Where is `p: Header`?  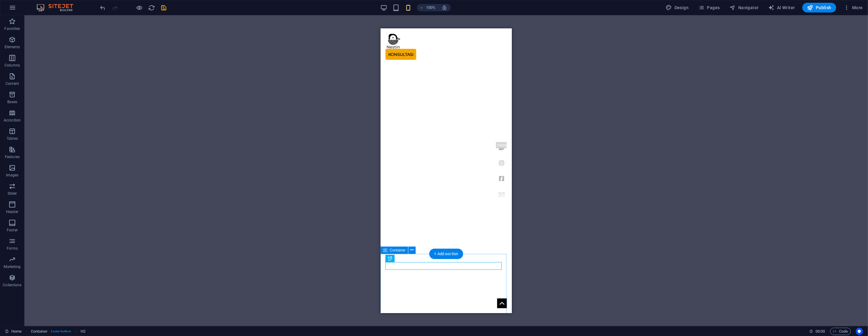
p: Header is located at coordinates (12, 212).